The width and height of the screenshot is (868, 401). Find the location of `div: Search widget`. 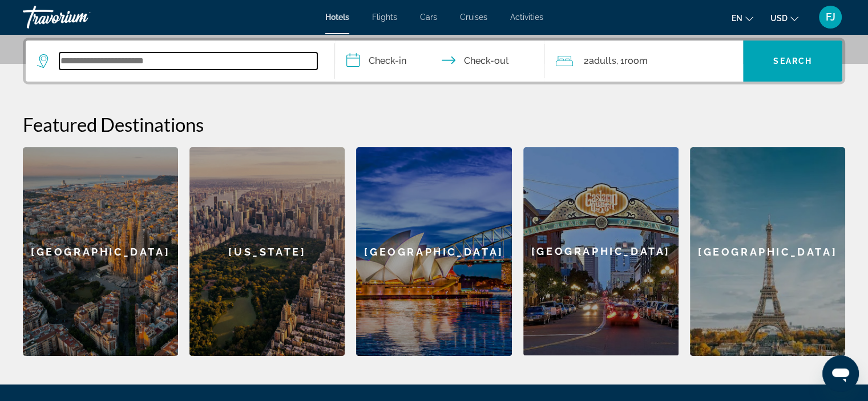

div: Search widget is located at coordinates (434, 61).